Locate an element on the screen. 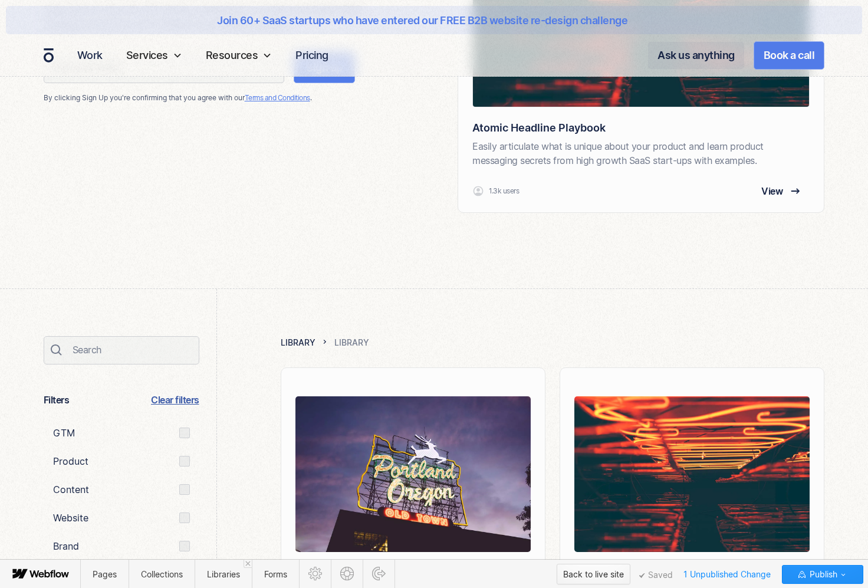  span: Collections is located at coordinates (162, 574).